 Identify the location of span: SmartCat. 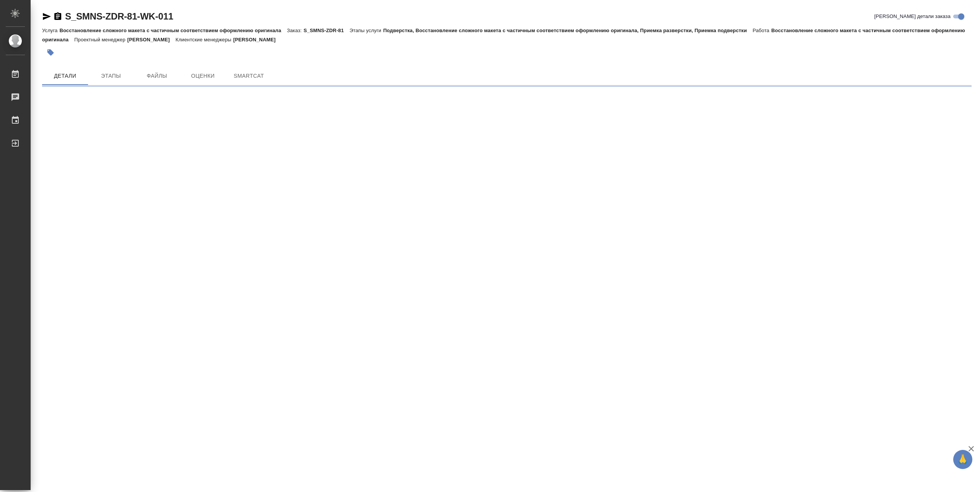
(249, 76).